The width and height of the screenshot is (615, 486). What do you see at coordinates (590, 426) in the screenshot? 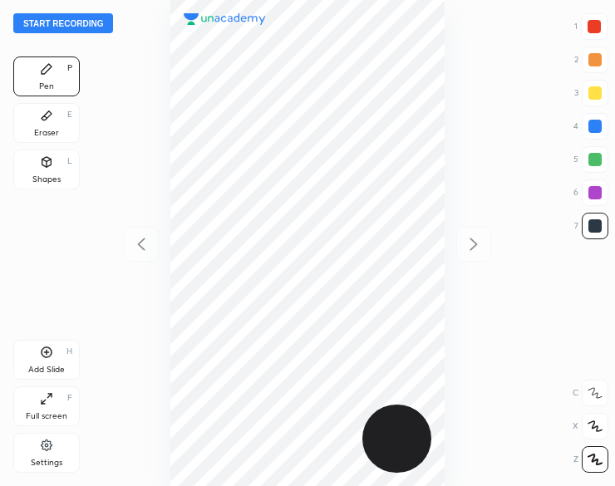
I see `div: X` at bounding box center [590, 426].